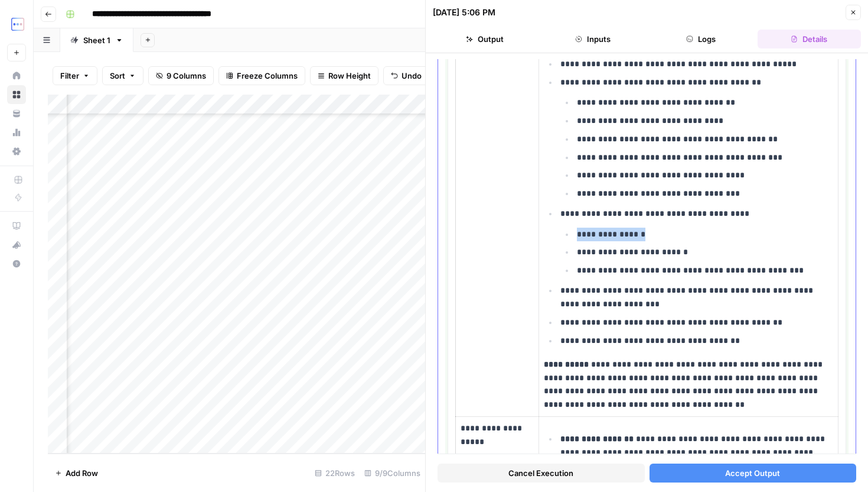 Image resolution: width=868 pixels, height=492 pixels. Describe the element at coordinates (262, 75) in the screenshot. I see `button: Freeze Columns` at that location.